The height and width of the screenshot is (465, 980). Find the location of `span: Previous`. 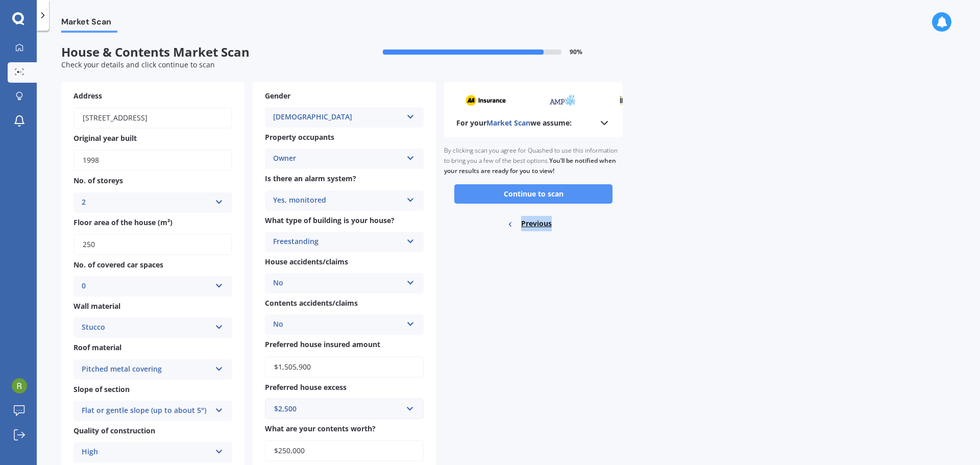

span: Previous is located at coordinates (536, 224).